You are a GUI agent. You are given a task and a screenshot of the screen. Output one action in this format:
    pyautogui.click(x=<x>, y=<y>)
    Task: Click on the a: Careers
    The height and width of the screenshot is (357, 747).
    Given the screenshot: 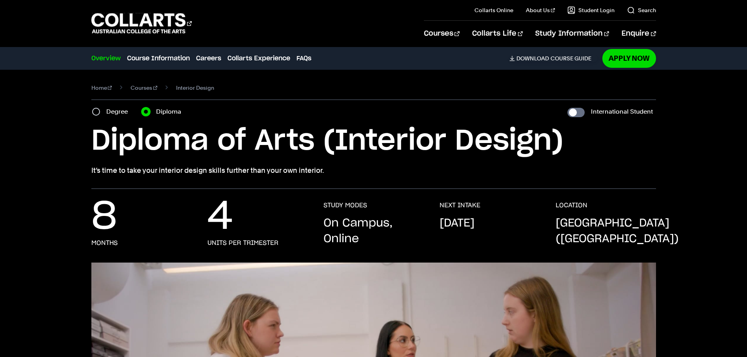 What is the action you would take?
    pyautogui.click(x=209, y=58)
    